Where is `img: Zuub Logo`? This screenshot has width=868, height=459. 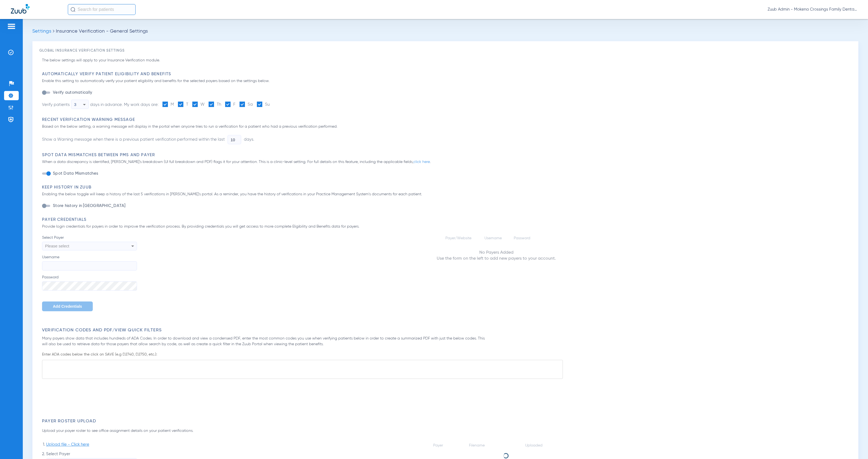 img: Zuub Logo is located at coordinates (20, 9).